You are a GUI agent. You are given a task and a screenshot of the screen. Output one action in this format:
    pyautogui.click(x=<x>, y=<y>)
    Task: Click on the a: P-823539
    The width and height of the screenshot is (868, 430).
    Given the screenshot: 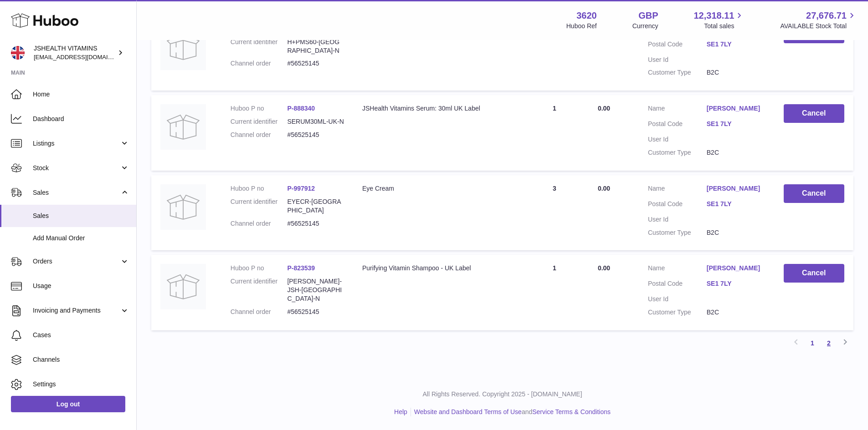 What is the action you would take?
    pyautogui.click(x=301, y=268)
    